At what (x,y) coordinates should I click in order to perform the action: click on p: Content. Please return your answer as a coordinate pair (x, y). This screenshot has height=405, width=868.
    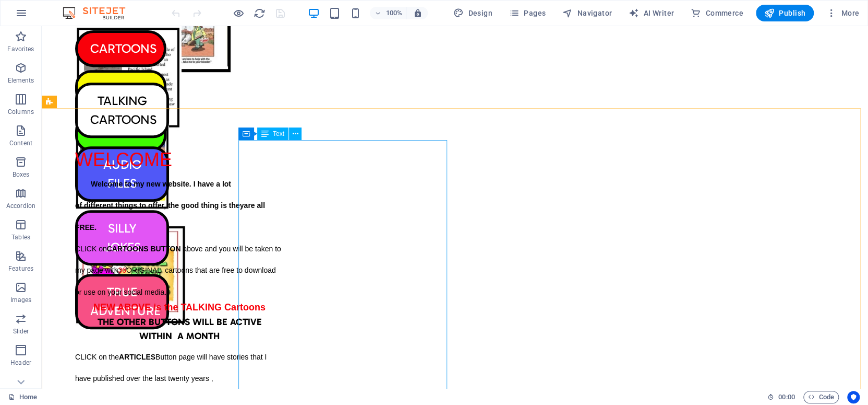
    Looking at the image, I should click on (21, 143).